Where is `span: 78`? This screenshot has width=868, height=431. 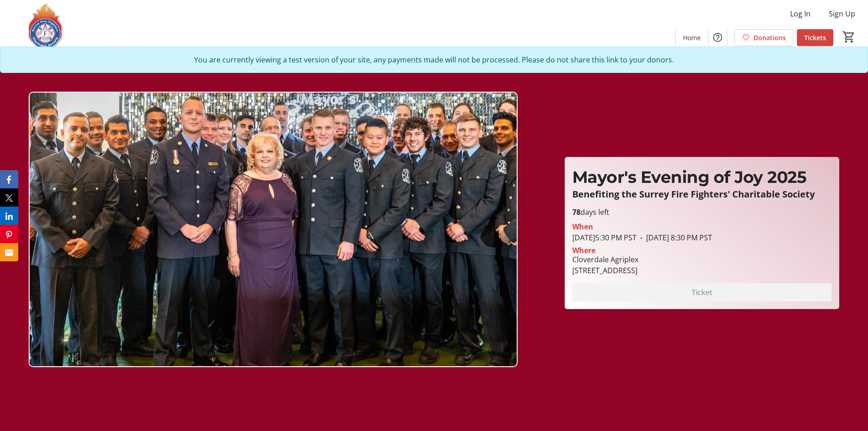 span: 78 is located at coordinates (576, 212).